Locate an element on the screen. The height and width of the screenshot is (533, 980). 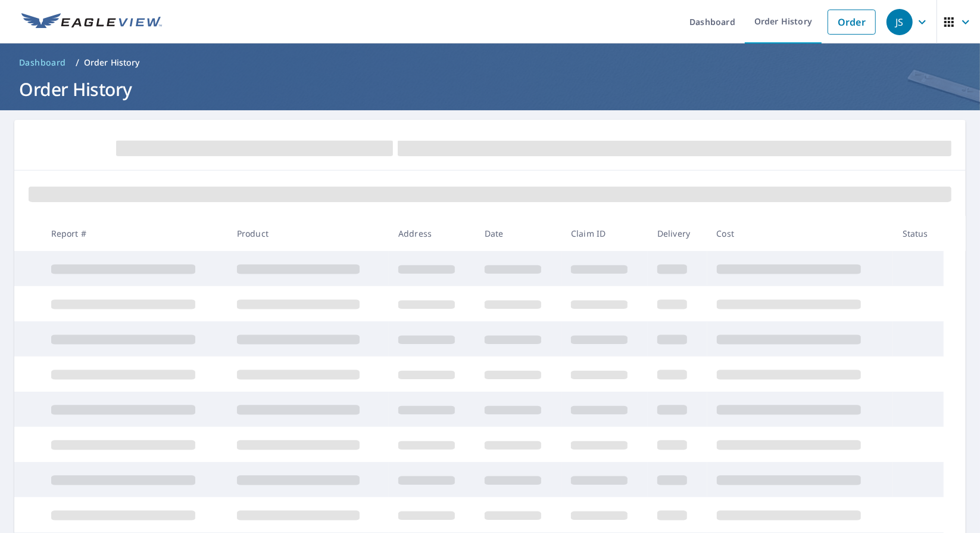
th: Cost is located at coordinates (800, 233).